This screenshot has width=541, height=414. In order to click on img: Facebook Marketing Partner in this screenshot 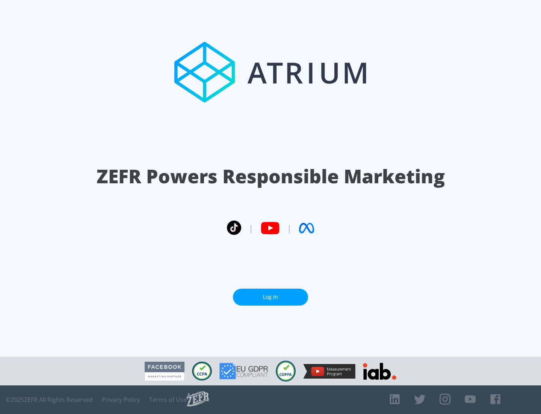, I will do `click(165, 371)`.